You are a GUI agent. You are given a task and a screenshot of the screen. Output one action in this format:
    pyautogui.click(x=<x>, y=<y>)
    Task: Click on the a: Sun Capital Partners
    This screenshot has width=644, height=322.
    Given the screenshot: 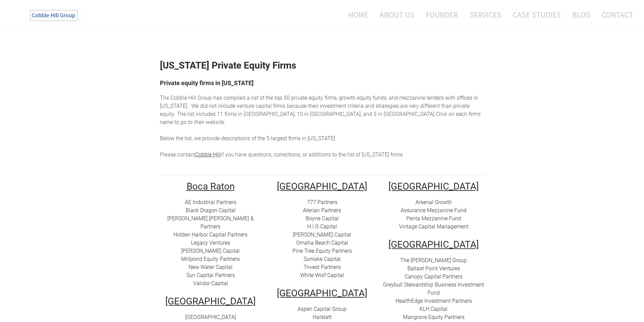 What is the action you would take?
    pyautogui.click(x=211, y=275)
    